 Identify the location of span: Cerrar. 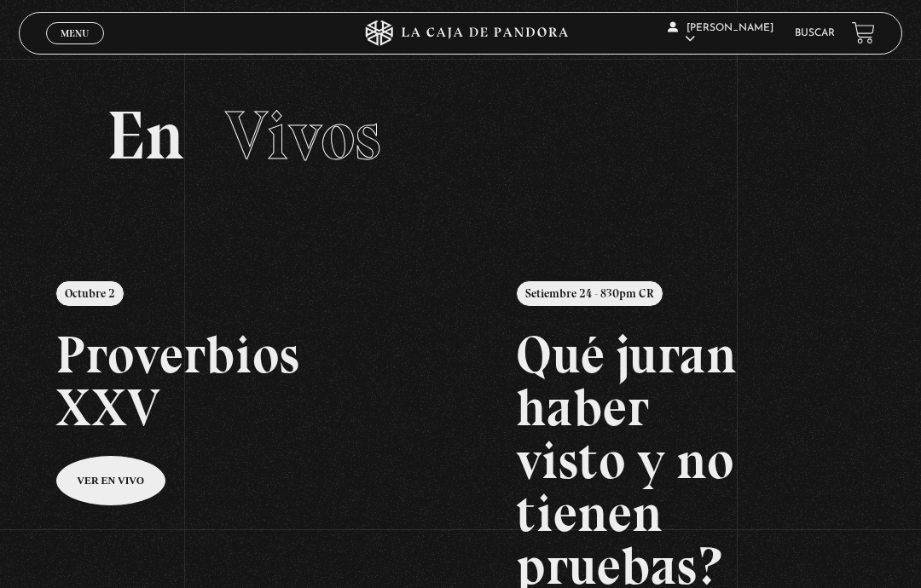
(75, 49).